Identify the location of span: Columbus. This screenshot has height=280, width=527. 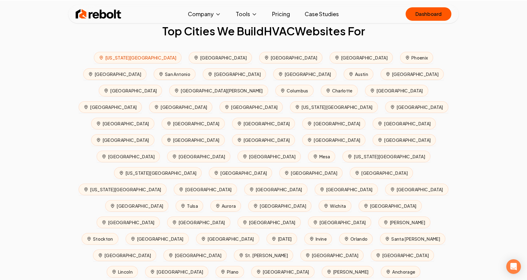
(294, 91).